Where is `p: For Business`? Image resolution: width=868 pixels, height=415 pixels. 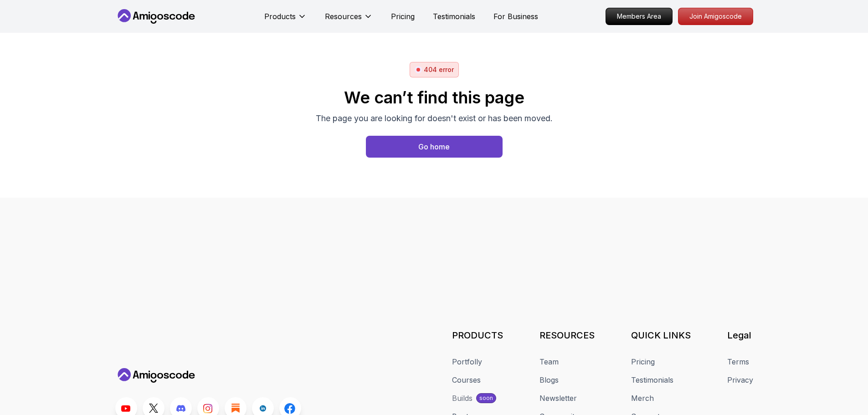 p: For Business is located at coordinates (516, 16).